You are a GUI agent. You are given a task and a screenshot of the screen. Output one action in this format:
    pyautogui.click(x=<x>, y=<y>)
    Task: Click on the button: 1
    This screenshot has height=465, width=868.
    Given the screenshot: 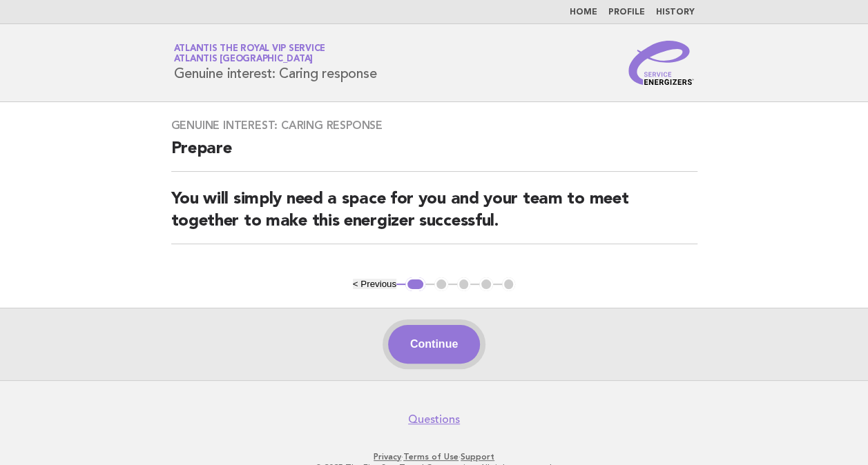 What is the action you would take?
    pyautogui.click(x=415, y=284)
    